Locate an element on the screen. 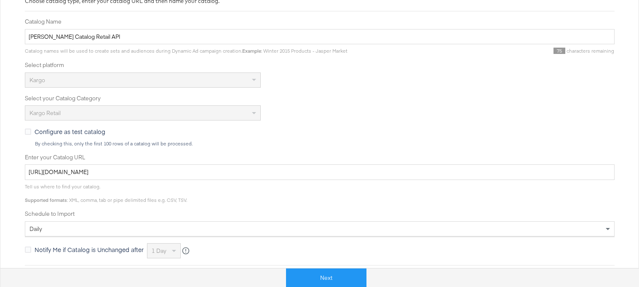 The image size is (639, 287). div: By checking this, only the first 100 rows of a catalog will be processed. is located at coordinates (324, 144).